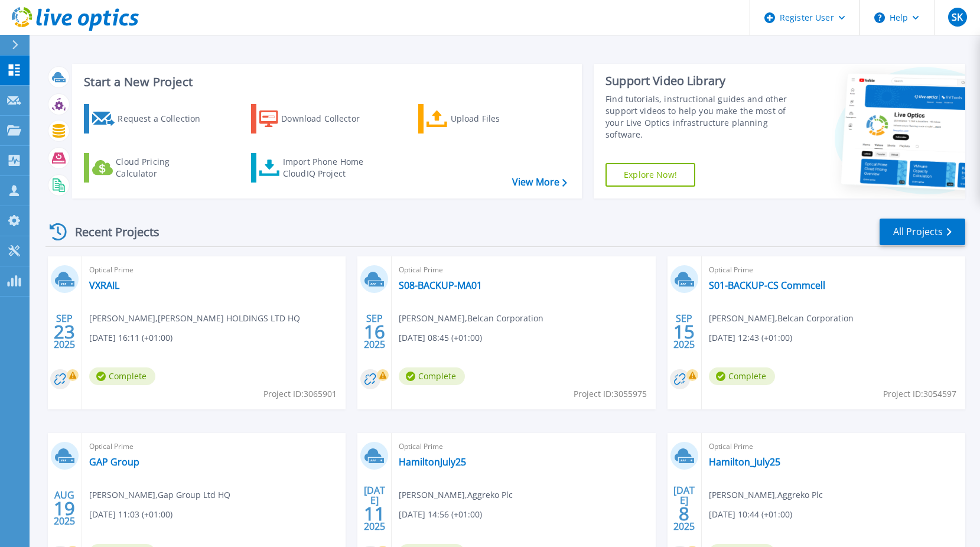  What do you see at coordinates (767, 285) in the screenshot?
I see `a: S01-BACKUP-CS Commcell` at bounding box center [767, 285].